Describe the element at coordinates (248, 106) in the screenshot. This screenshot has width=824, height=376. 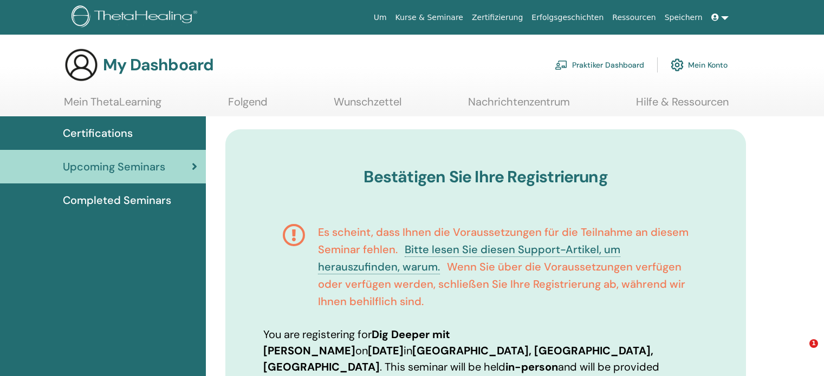
I see `a: Folgend` at that location.